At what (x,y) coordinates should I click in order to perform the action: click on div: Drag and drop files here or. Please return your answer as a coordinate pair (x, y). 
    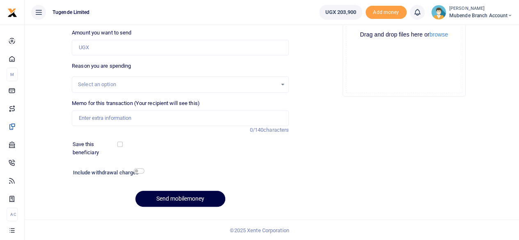
    Looking at the image, I should click on (404, 34).